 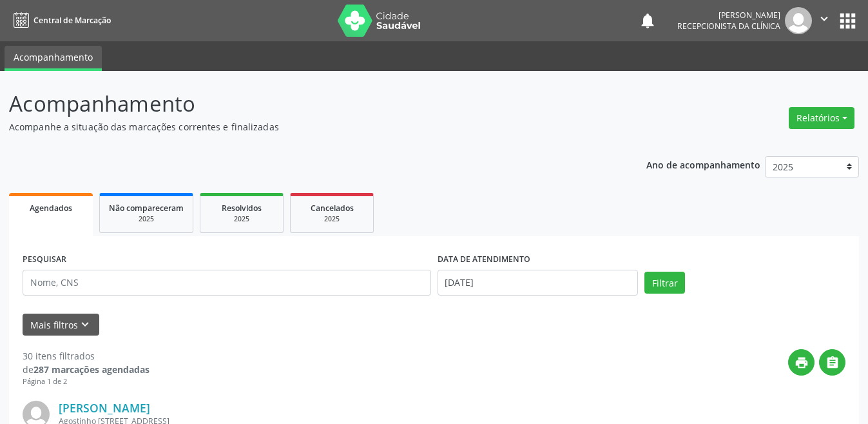 What do you see at coordinates (665, 282) in the screenshot?
I see `button: Filtrar` at bounding box center [665, 282].